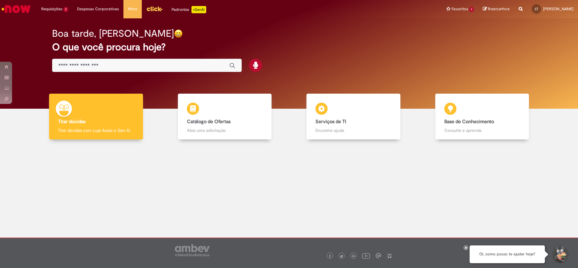  Describe the element at coordinates (459, 9) in the screenshot. I see `span: Favoritos` at that location.